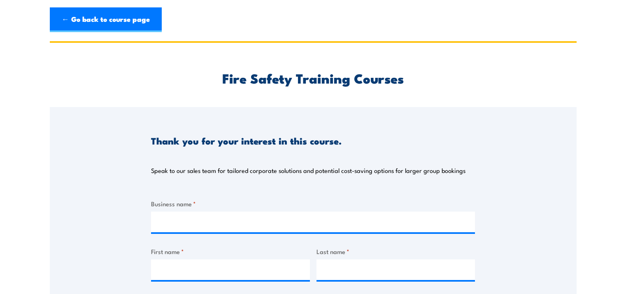  What do you see at coordinates (106, 20) in the screenshot?
I see `a: ← Go back to course page` at bounding box center [106, 20].